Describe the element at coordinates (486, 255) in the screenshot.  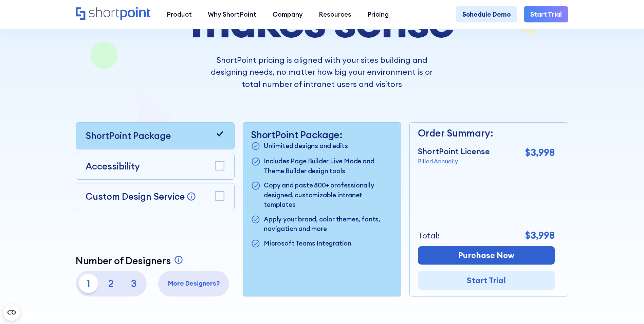
I see `a: Purchase Now` at that location.